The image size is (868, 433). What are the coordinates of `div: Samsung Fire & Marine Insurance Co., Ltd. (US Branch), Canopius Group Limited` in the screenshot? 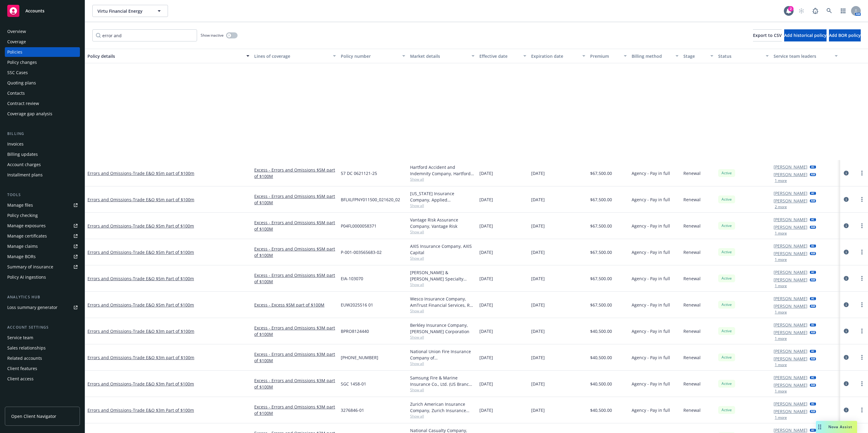 It's located at (442, 381).